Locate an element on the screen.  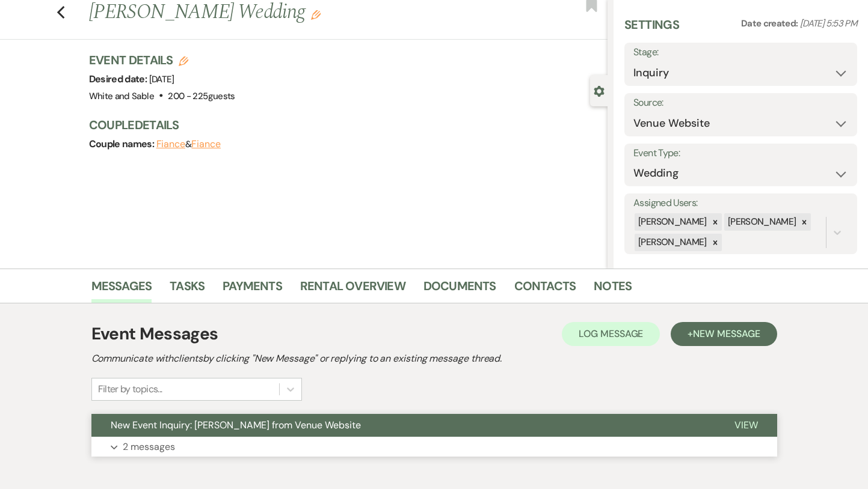
span: View is located at coordinates (746, 425).